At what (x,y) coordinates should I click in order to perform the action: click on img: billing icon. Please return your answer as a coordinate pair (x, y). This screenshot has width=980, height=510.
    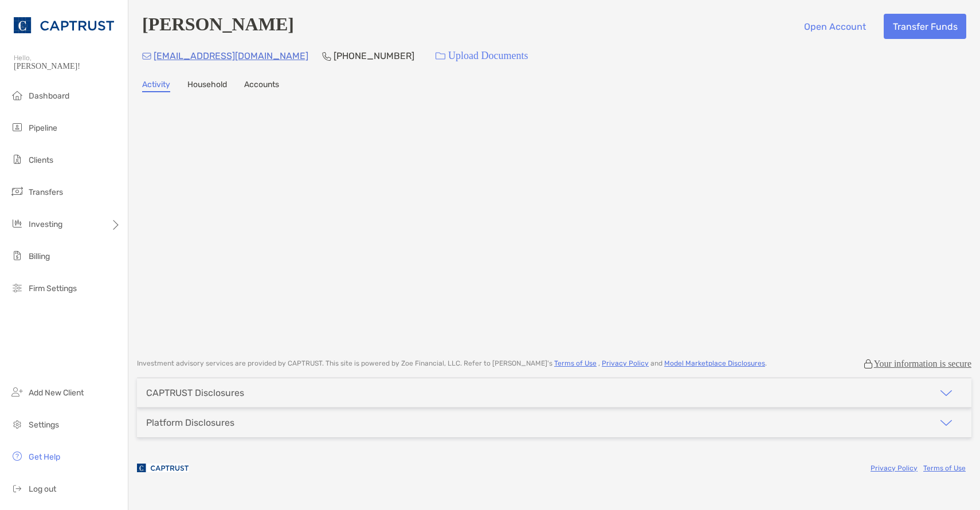
    Looking at the image, I should click on (17, 255).